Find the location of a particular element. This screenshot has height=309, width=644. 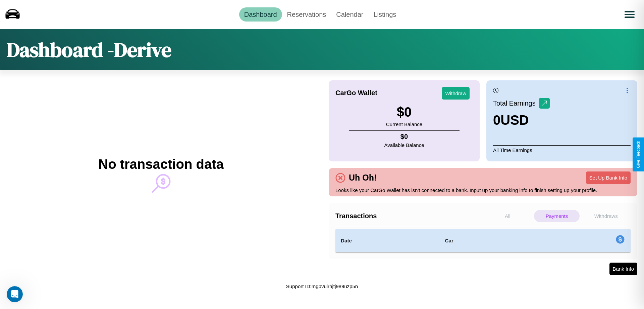

button: Open menu is located at coordinates (630, 14).